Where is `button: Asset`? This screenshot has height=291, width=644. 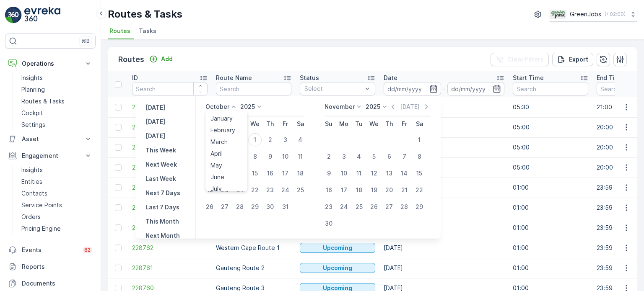
button: Asset is located at coordinates (50, 139).